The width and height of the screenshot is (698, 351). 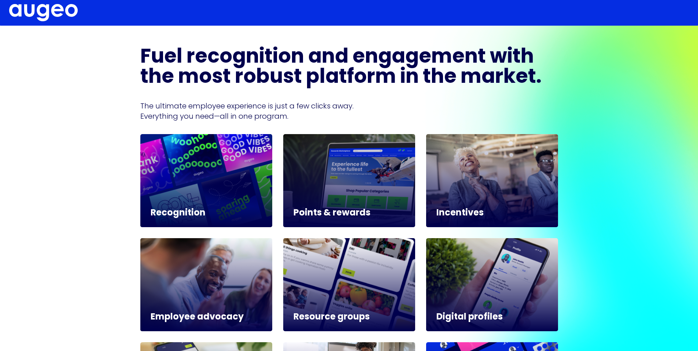 What do you see at coordinates (492, 213) in the screenshot?
I see `h5: Incentives` at bounding box center [492, 213].